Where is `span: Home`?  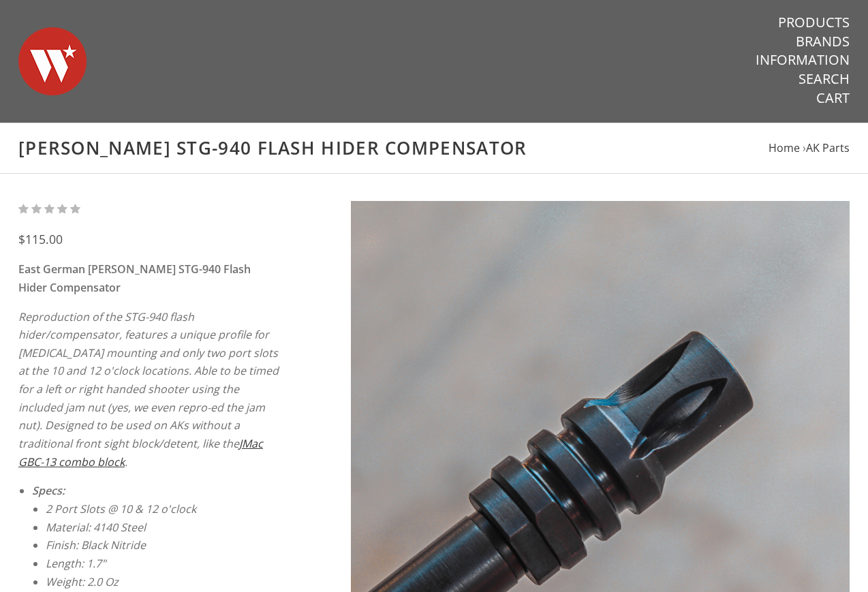 span: Home is located at coordinates (784, 148).